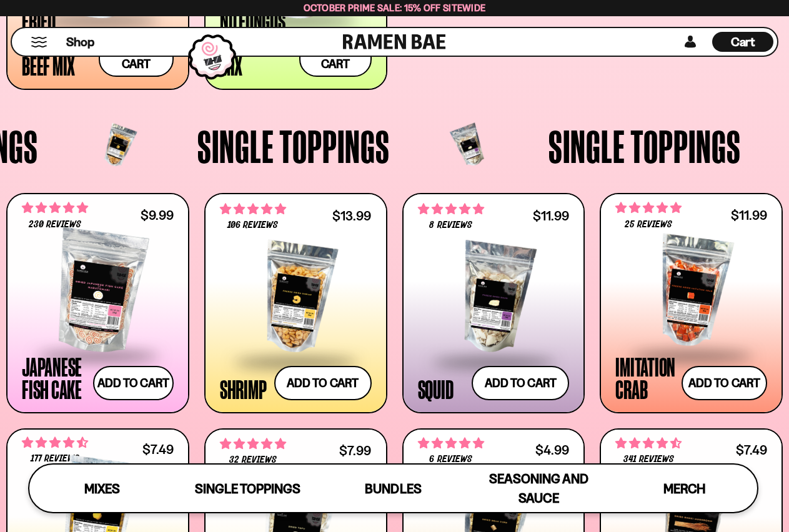  Describe the element at coordinates (55, 225) in the screenshot. I see `span: 230 reviews` at that location.